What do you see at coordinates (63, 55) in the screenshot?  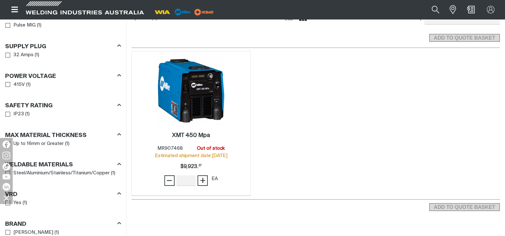 I see `ul: Supply Plug` at bounding box center [63, 55].